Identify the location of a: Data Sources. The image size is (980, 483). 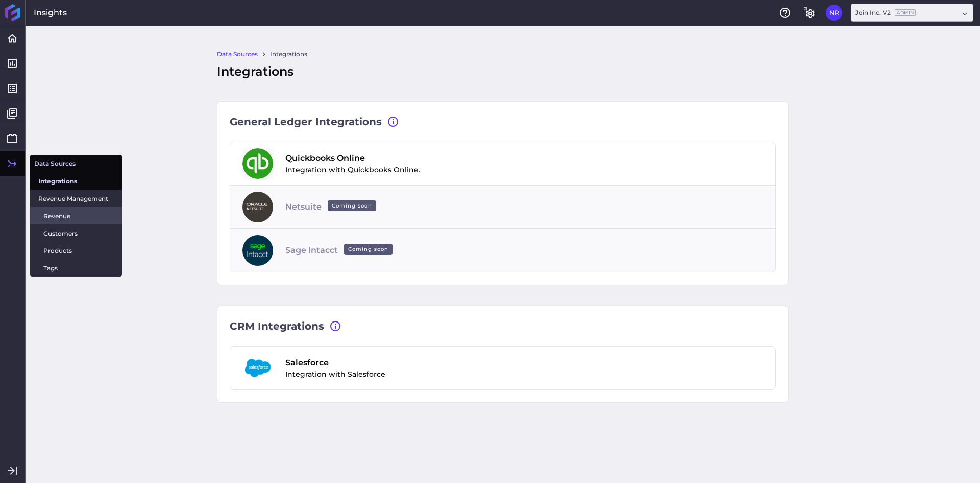
(237, 54).